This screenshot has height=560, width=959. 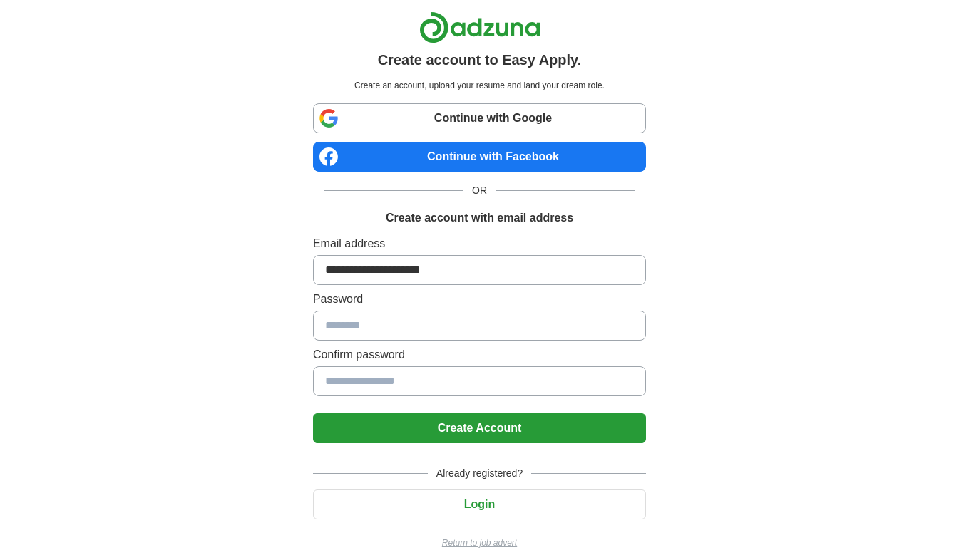 What do you see at coordinates (480, 543) in the screenshot?
I see `a: Return to job advert` at bounding box center [480, 543].